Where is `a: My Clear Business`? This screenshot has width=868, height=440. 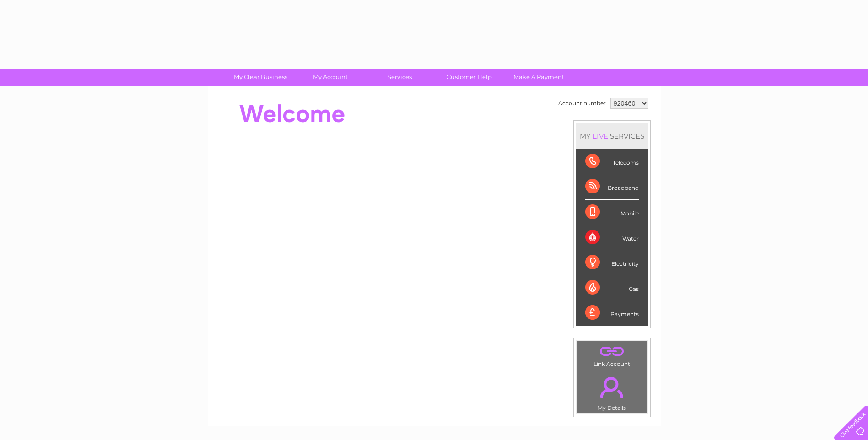
a: My Clear Business is located at coordinates (260, 77).